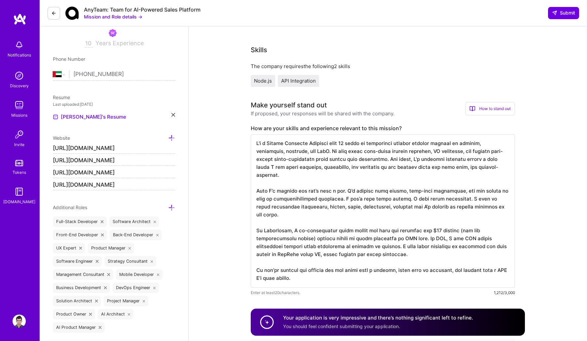 This screenshot has width=587, height=341. Describe the element at coordinates (323, 113) in the screenshot. I see `div: If proposed, your responses will be shared with the company.` at that location.